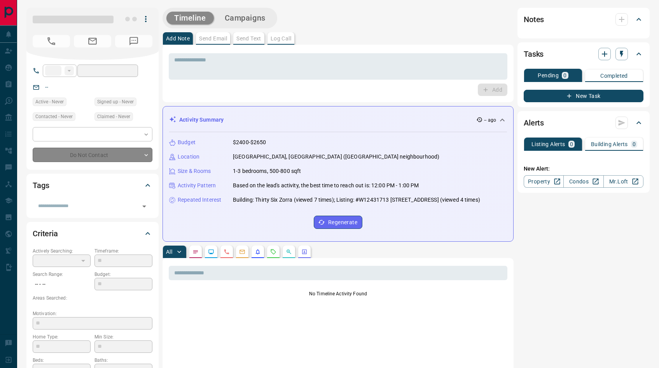  What do you see at coordinates (41, 185) in the screenshot?
I see `h2: Tags` at bounding box center [41, 185].